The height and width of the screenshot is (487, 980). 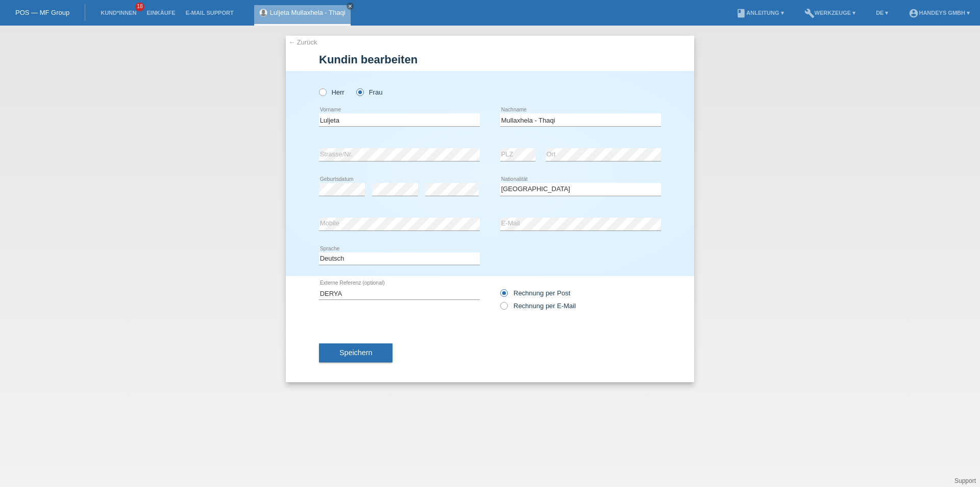 I want to click on a: E-Mail Support, so click(x=210, y=13).